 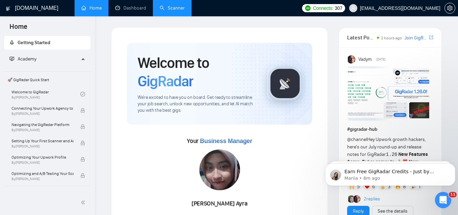 I want to click on span: 11, so click(x=453, y=194).